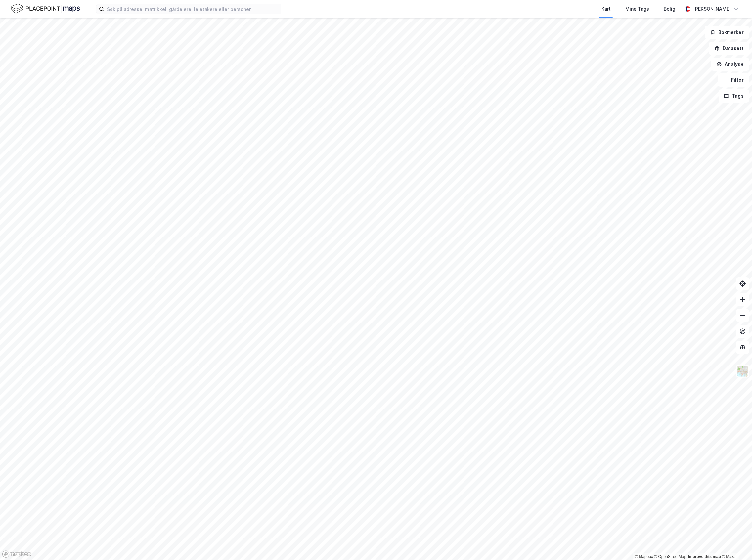 This screenshot has width=752, height=560. What do you see at coordinates (45, 9) in the screenshot?
I see `img: logo.f888ab2527a4732fd821a326f86c7f29.svg` at bounding box center [45, 9].